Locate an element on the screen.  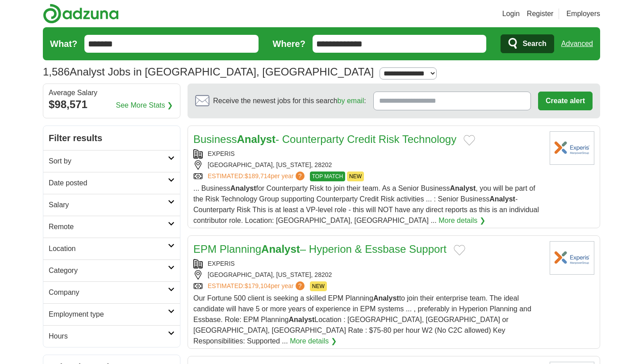
button: Create alert is located at coordinates (565, 101).